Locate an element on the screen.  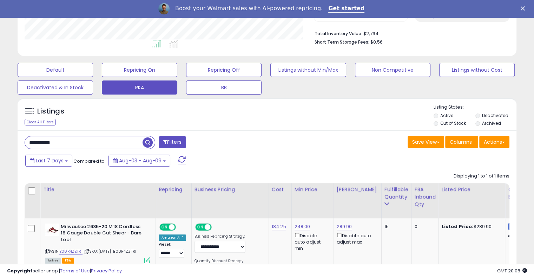
div: Listed Price is located at coordinates (472, 189).